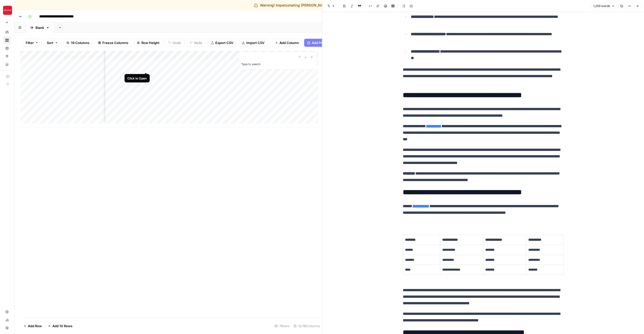 The height and width of the screenshot is (334, 644). Describe the element at coordinates (323, 43) in the screenshot. I see `button: Add Power Agent` at that location.